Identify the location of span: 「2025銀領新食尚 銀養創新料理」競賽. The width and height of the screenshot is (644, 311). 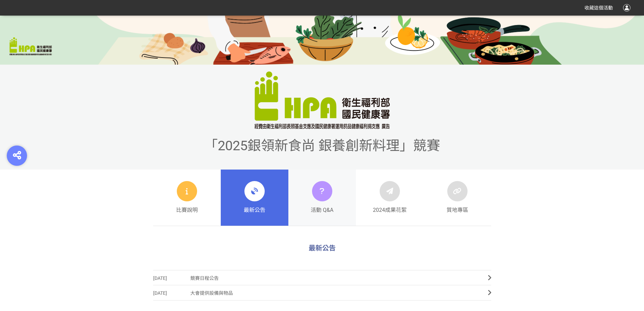
(323, 145).